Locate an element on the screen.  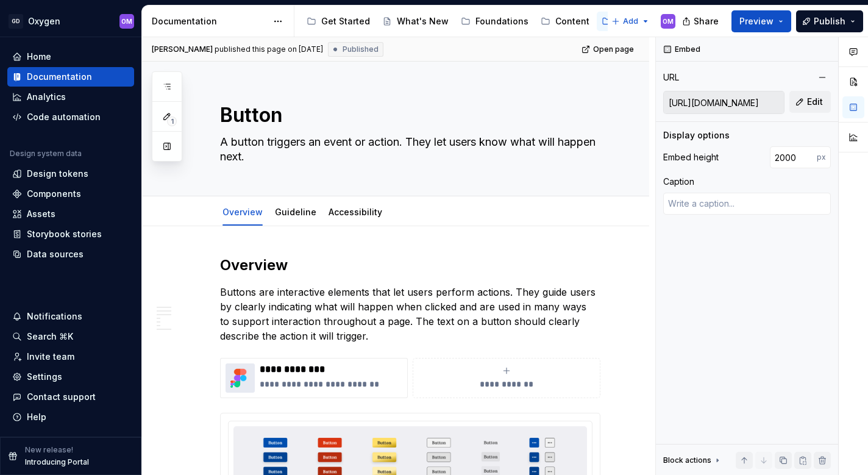
span: Open page is located at coordinates (613, 50).